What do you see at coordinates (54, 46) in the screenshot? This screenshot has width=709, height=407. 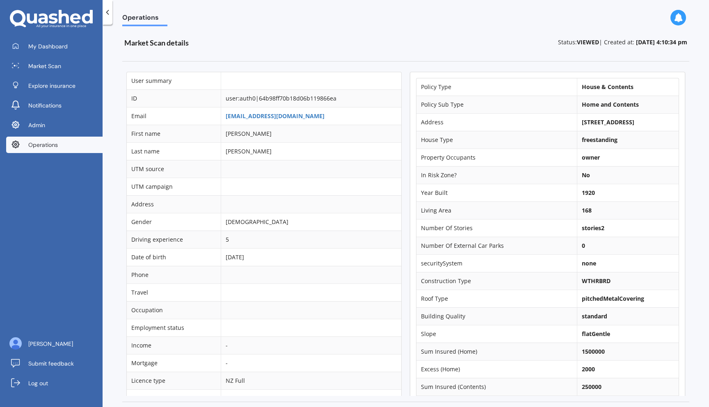 I see `a: My Dashboard` at bounding box center [54, 46].